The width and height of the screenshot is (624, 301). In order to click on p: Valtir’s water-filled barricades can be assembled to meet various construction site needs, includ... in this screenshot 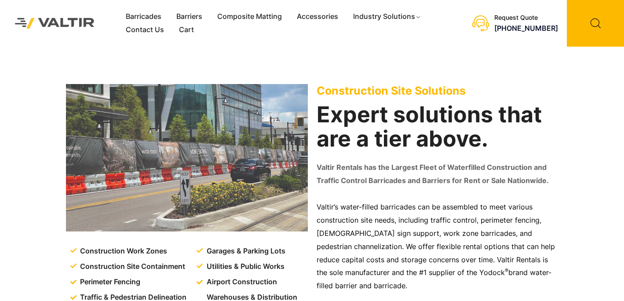, I will do `click(438, 246)`.